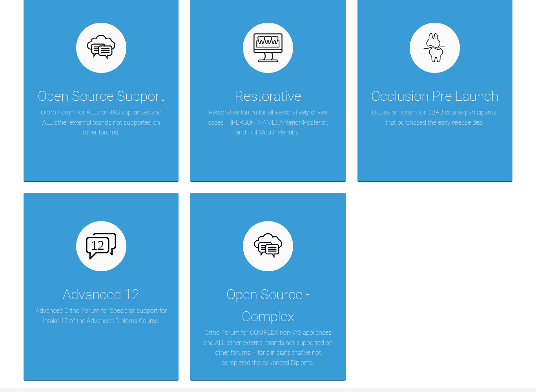  What do you see at coordinates (268, 48) in the screenshot?
I see `img: restorative.65e8f6b6.svg` at bounding box center [268, 48].